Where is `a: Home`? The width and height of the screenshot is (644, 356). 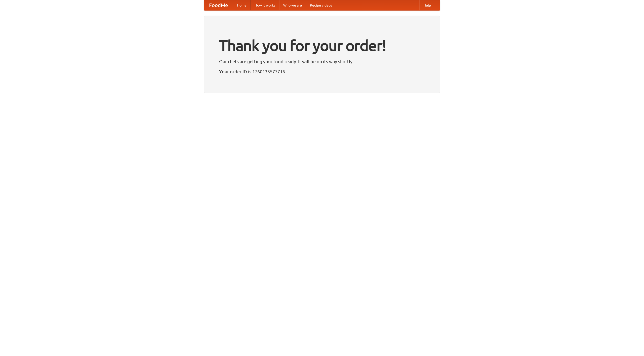
a: Home is located at coordinates (242, 5).